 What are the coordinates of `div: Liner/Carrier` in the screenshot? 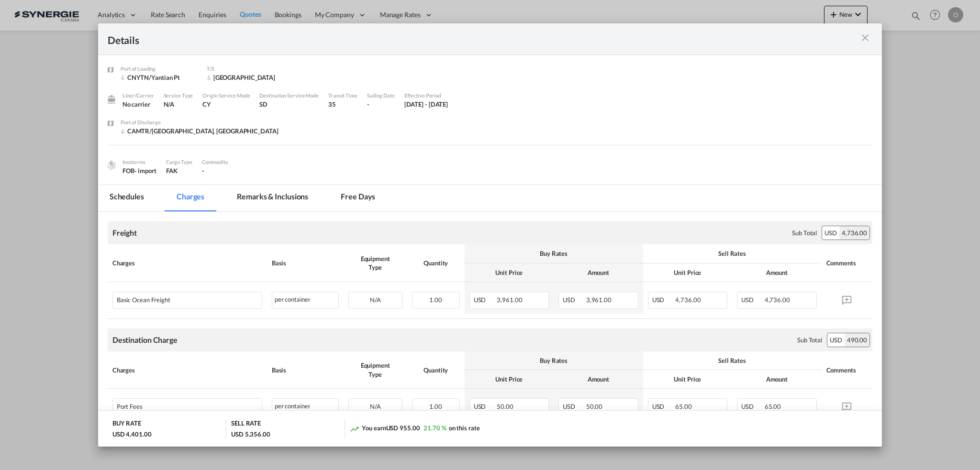 It's located at (139, 95).